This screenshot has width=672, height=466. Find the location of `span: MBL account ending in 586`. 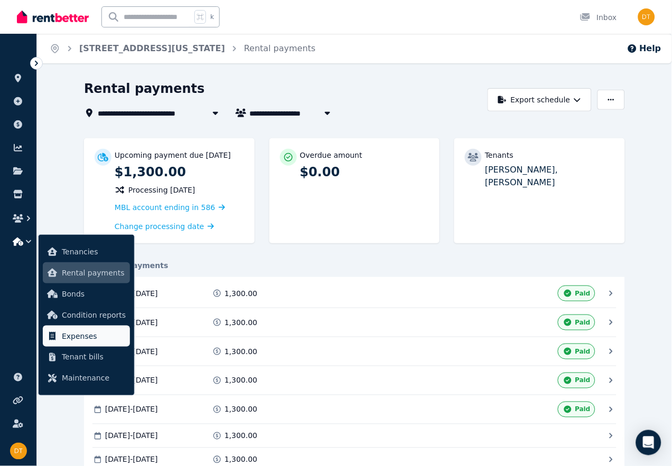

span: MBL account ending in 586 is located at coordinates (165, 208).